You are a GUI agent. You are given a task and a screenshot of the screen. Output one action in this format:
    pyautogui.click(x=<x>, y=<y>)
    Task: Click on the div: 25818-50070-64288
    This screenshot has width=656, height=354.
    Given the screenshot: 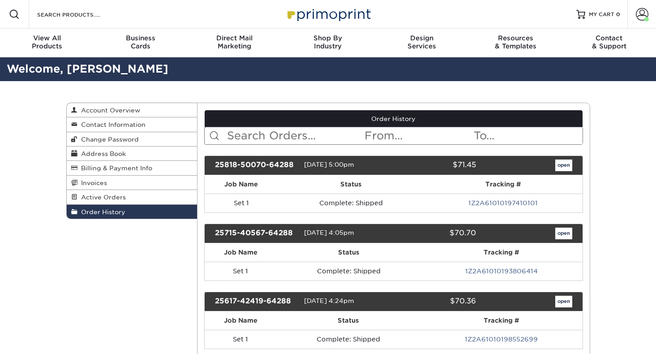 What is the action you would take?
    pyautogui.click(x=256, y=165)
    